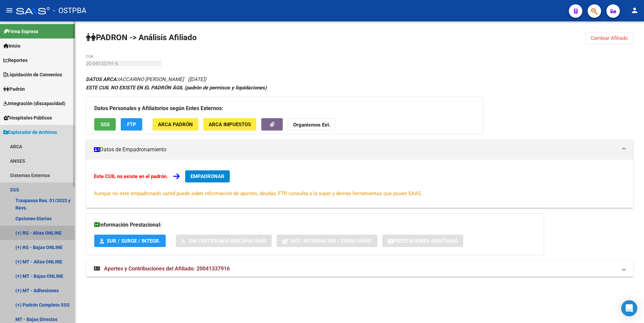  What do you see at coordinates (224, 241) in the screenshot?
I see `button: Sin Certificado Discapacidad` at bounding box center [224, 241].